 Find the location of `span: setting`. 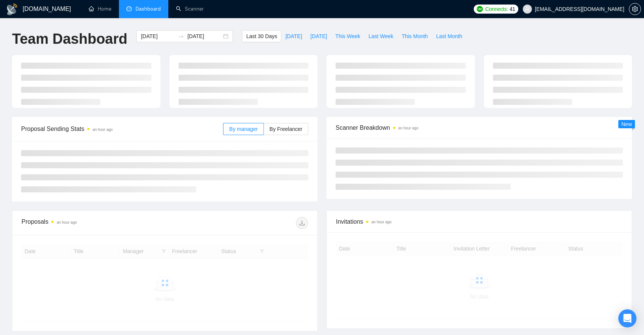

span: setting is located at coordinates (635, 9).